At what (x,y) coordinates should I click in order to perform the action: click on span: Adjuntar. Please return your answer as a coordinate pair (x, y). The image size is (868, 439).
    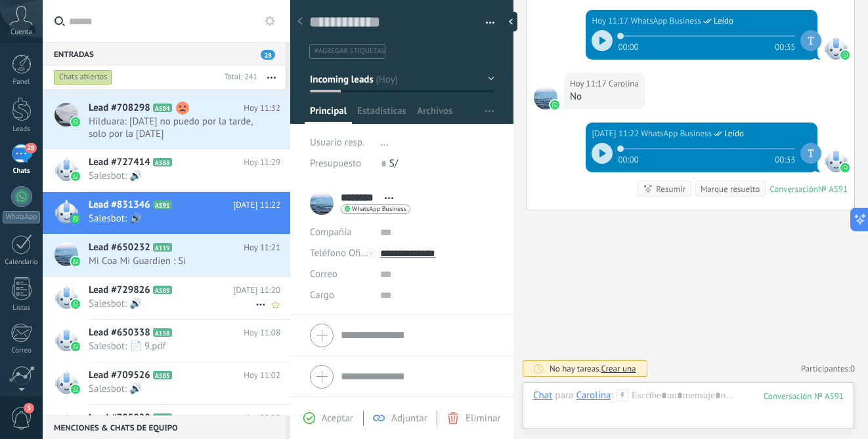
    Looking at the image, I should click on (409, 419).